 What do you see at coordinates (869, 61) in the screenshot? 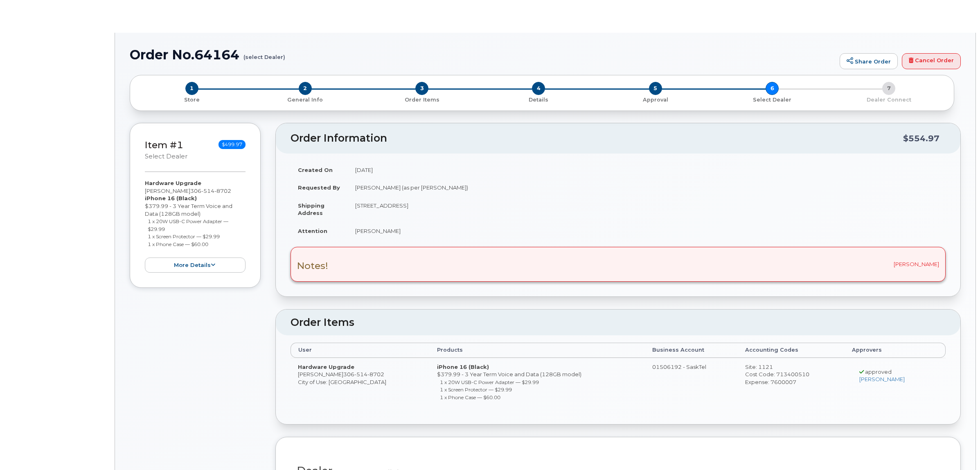
I see `a: Share Order` at bounding box center [869, 61].